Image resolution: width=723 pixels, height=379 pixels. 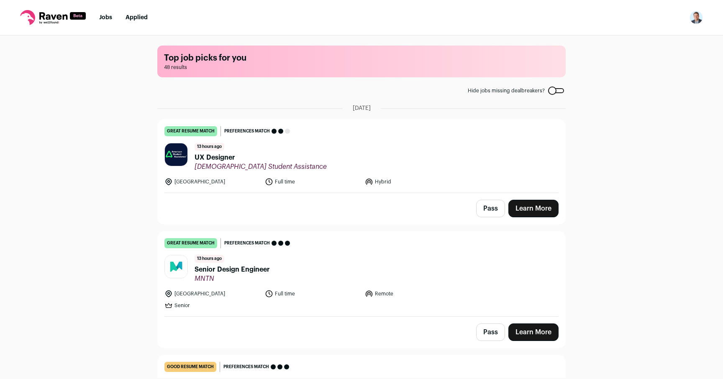 What do you see at coordinates (232, 270) in the screenshot?
I see `span: Senior Design Engineer` at bounding box center [232, 270].